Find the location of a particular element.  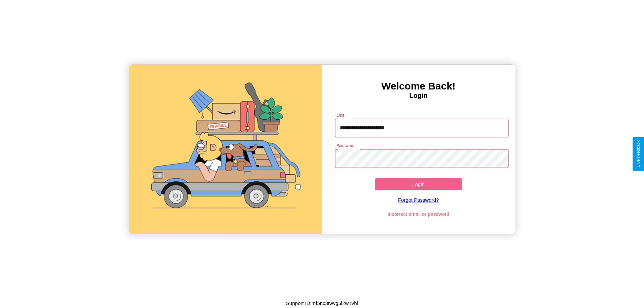

a: Forgot Password? is located at coordinates (418, 200).